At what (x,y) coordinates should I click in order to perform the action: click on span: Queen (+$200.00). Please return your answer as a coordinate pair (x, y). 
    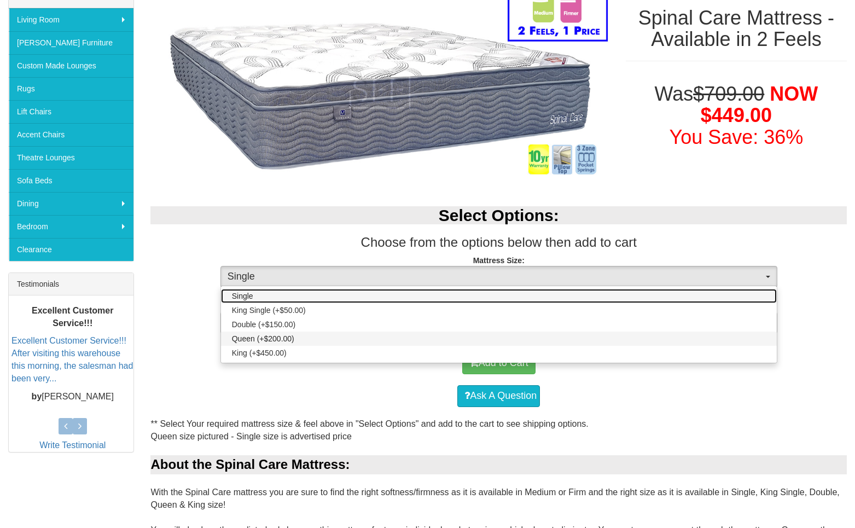
    Looking at the image, I should click on (263, 339).